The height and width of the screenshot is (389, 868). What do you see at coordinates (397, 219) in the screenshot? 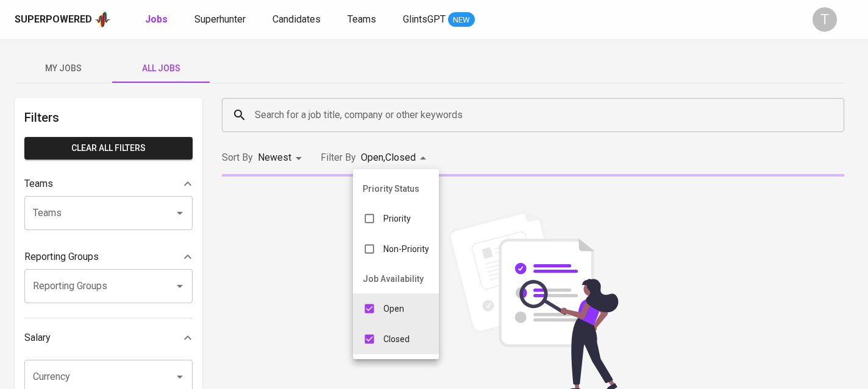
I see `p: Priority` at bounding box center [397, 219].